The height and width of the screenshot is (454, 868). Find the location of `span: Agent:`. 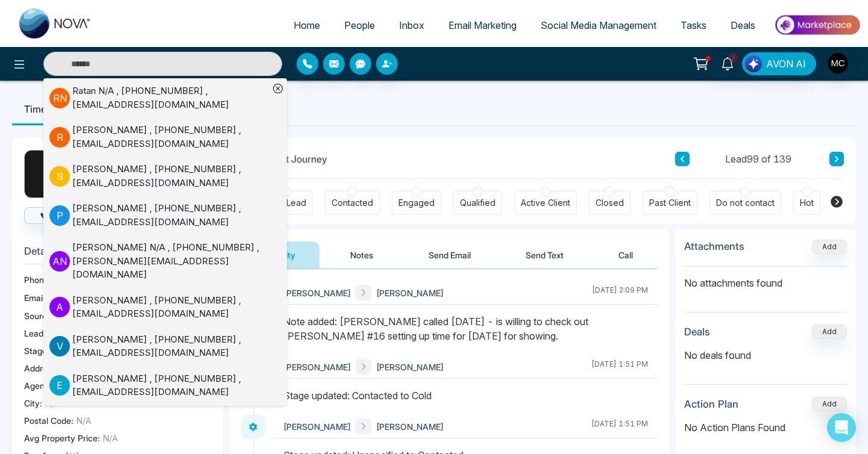

span: Agent: is located at coordinates (37, 385).